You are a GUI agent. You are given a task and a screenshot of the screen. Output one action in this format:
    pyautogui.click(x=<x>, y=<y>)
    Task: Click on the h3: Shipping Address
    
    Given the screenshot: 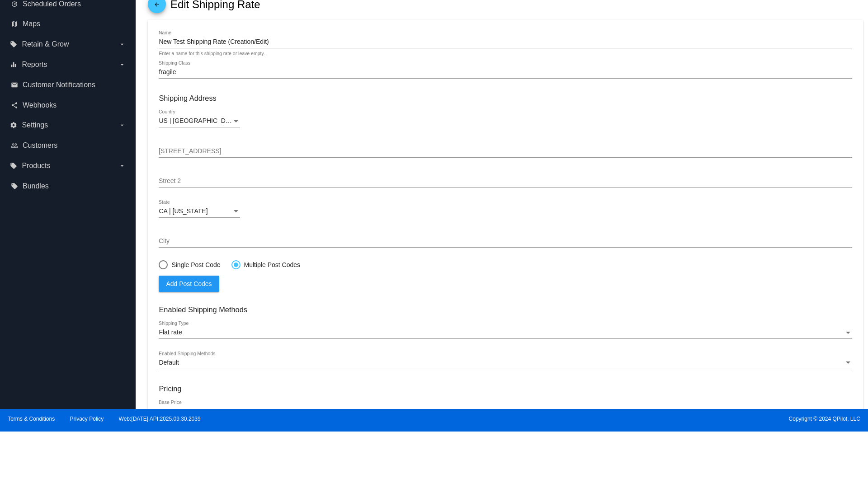 What is the action you would take?
    pyautogui.click(x=505, y=98)
    